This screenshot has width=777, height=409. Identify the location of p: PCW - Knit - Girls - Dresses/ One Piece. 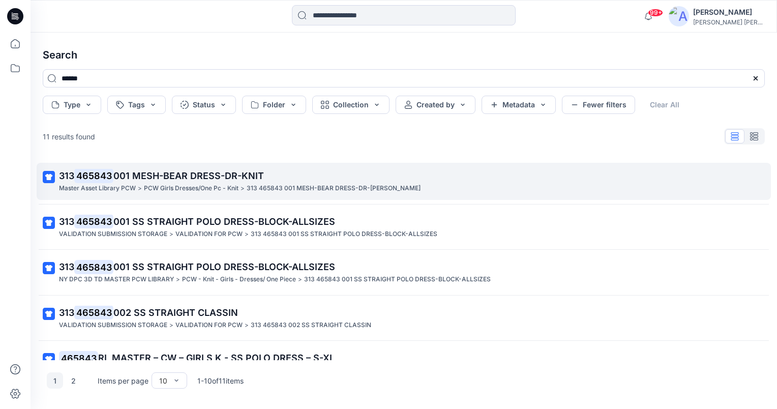
(239, 279).